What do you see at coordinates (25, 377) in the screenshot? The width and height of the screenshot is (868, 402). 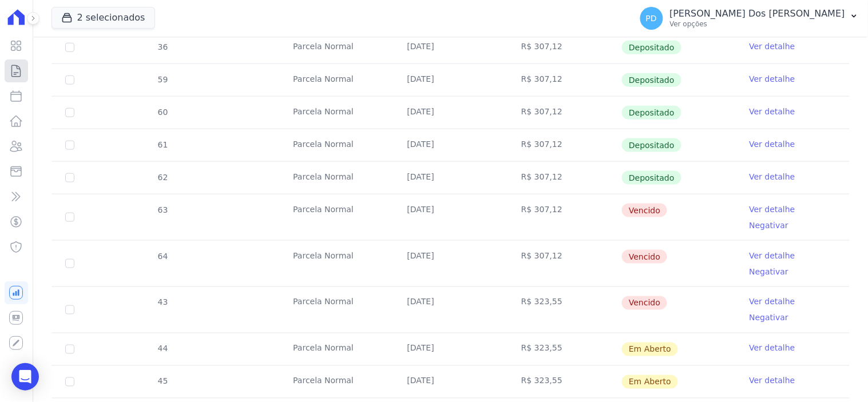 I see `div: Open Intercom Messenger` at bounding box center [25, 377].